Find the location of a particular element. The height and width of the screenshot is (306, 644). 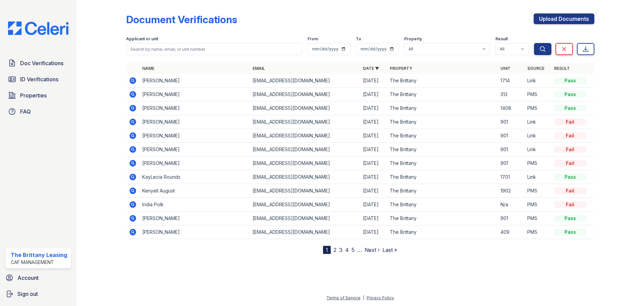

a: Date ▼ is located at coordinates (371, 68).